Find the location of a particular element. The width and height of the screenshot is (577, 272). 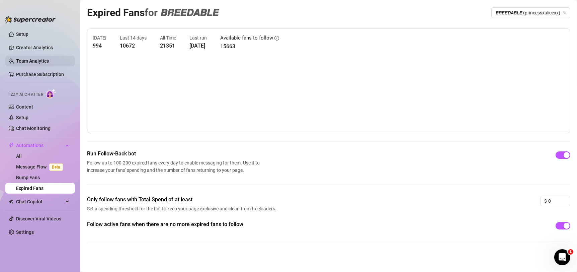

article: 994 is located at coordinates (99, 45).